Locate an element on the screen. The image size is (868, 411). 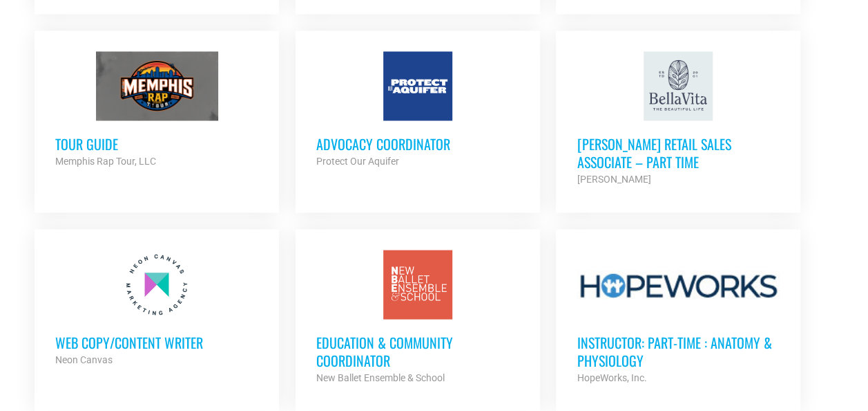
a: Web Copy/Content Writer Neon Canvas is located at coordinates (157, 308).